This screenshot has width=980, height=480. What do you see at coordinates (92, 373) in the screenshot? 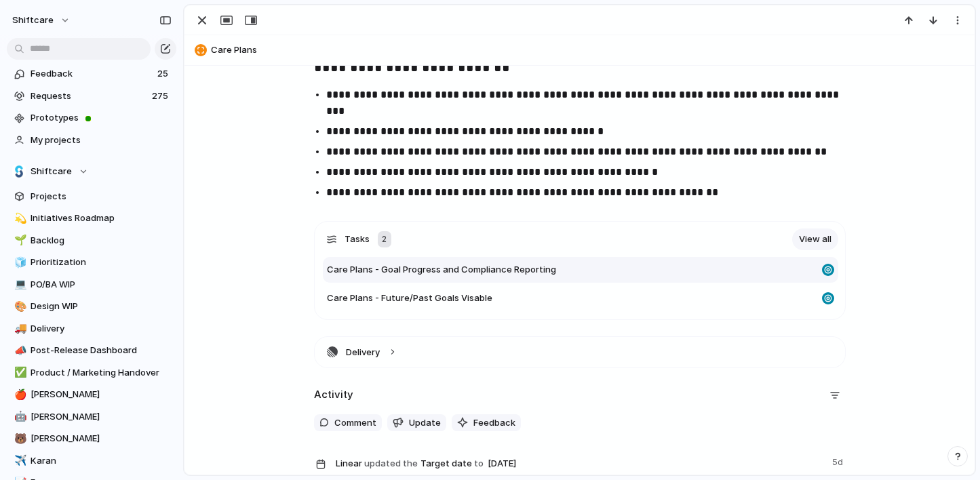
I see `div: ✅Product / Marketing Handover` at bounding box center [92, 373].